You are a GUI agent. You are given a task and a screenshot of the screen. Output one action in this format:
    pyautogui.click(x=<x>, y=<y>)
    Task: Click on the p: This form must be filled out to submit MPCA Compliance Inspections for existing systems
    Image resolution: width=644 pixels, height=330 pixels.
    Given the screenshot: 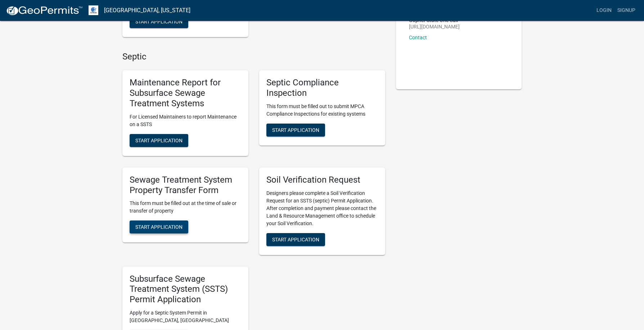 What is the action you would take?
    pyautogui.click(x=322, y=110)
    